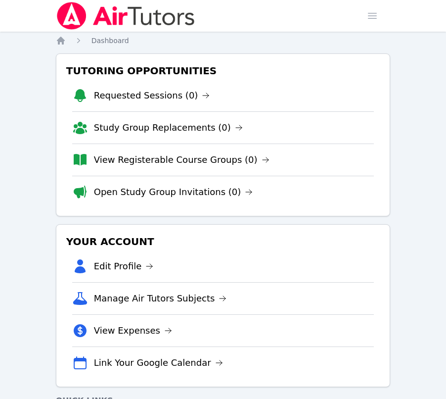  I want to click on nav: Breadcrumb, so click(223, 41).